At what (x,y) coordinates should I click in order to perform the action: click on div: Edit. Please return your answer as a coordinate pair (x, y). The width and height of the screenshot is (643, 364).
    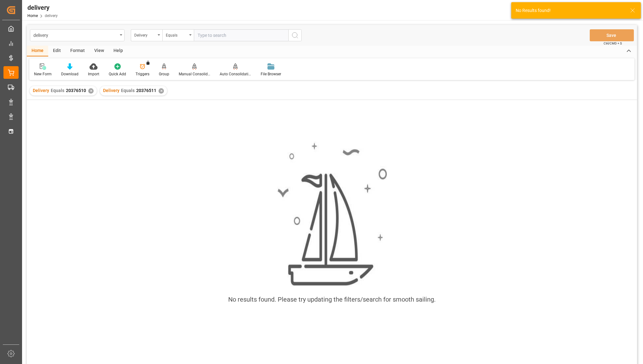
    Looking at the image, I should click on (57, 51).